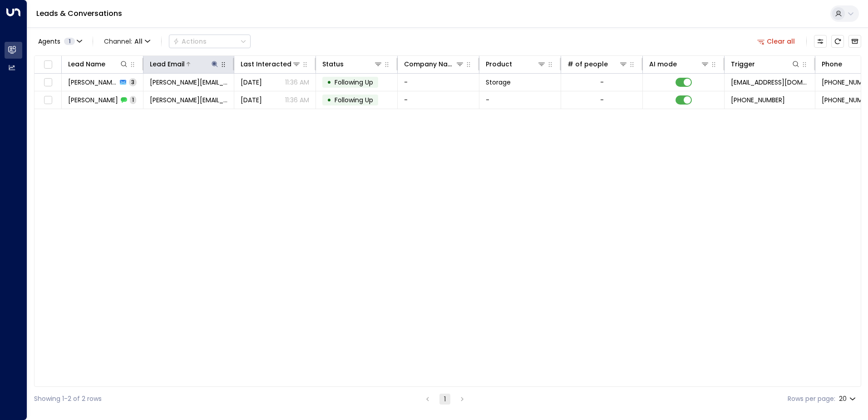  What do you see at coordinates (445, 399) in the screenshot?
I see `nav: pagination navigation` at bounding box center [445, 399].